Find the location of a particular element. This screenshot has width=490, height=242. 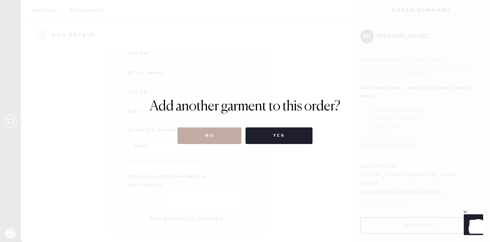

button: Yes is located at coordinates (279, 135).